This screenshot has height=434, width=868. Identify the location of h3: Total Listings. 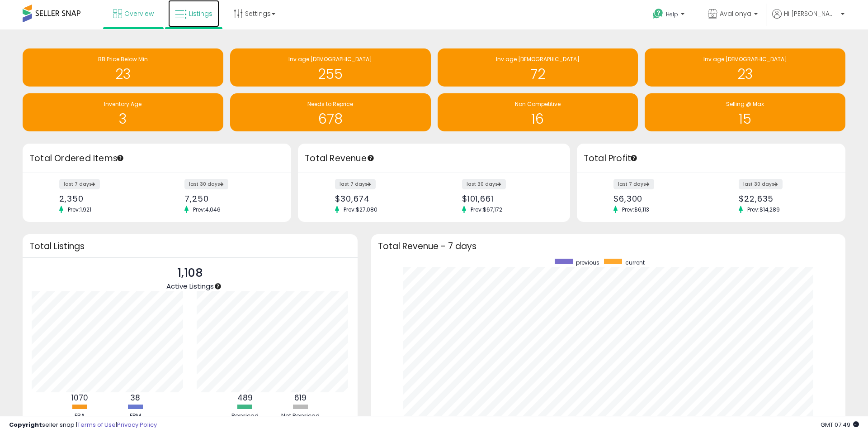
(190, 246).